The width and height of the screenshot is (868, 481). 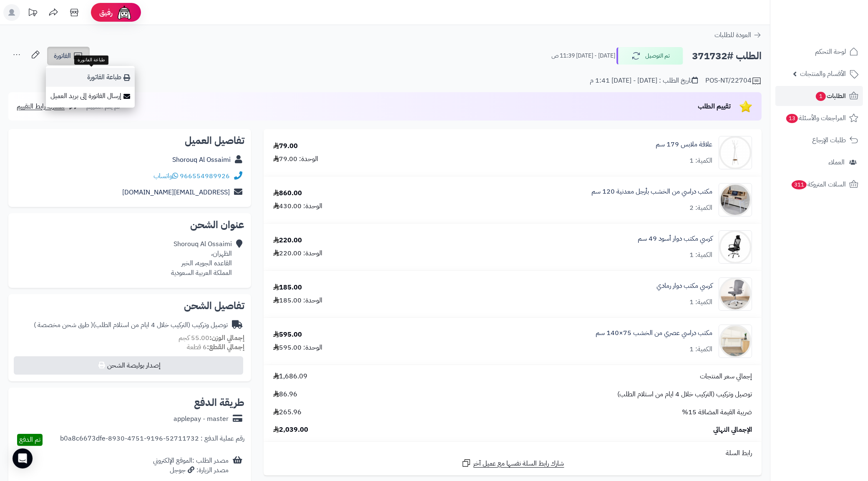 What do you see at coordinates (792, 119) in the screenshot?
I see `span: 13` at bounding box center [792, 119].